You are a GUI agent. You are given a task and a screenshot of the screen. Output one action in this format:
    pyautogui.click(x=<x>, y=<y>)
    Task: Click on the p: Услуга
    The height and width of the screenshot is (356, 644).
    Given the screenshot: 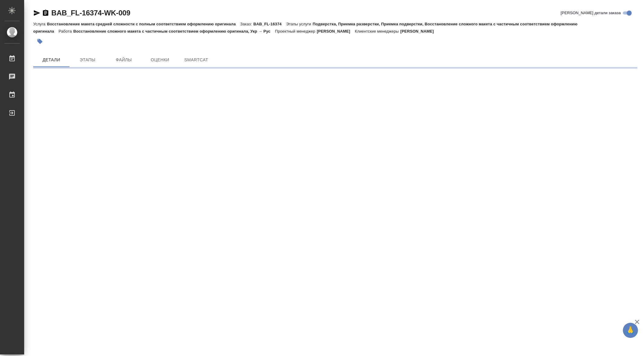 What is the action you would take?
    pyautogui.click(x=40, y=24)
    